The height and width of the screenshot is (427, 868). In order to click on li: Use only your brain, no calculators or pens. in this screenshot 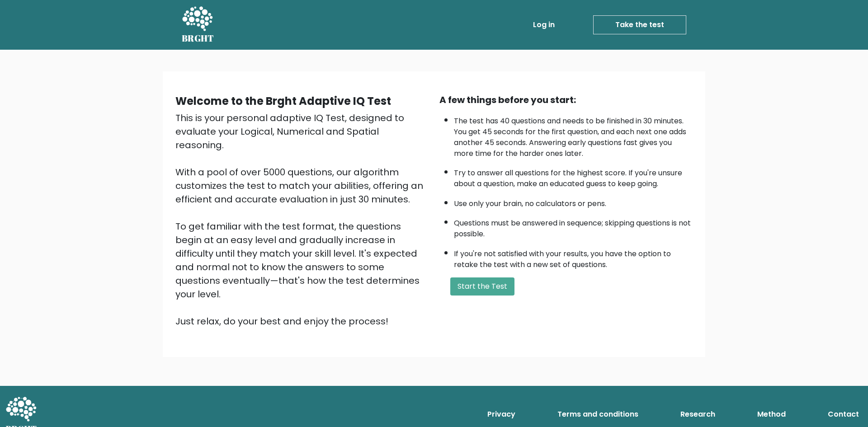, I will do `click(573, 201)`.